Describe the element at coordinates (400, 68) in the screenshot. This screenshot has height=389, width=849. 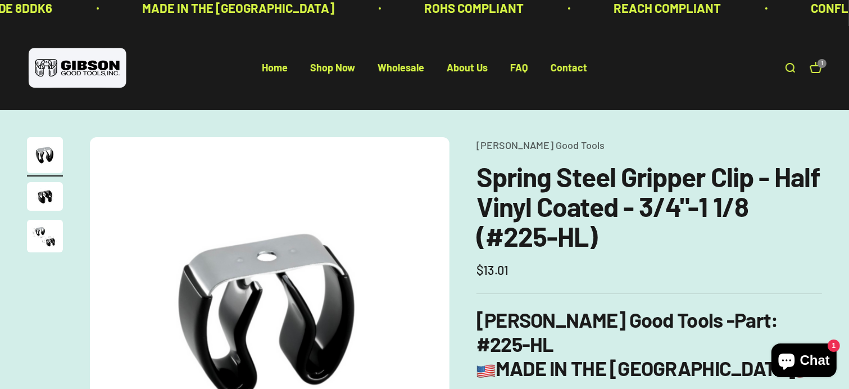
I see `a: Wholesale` at that location.